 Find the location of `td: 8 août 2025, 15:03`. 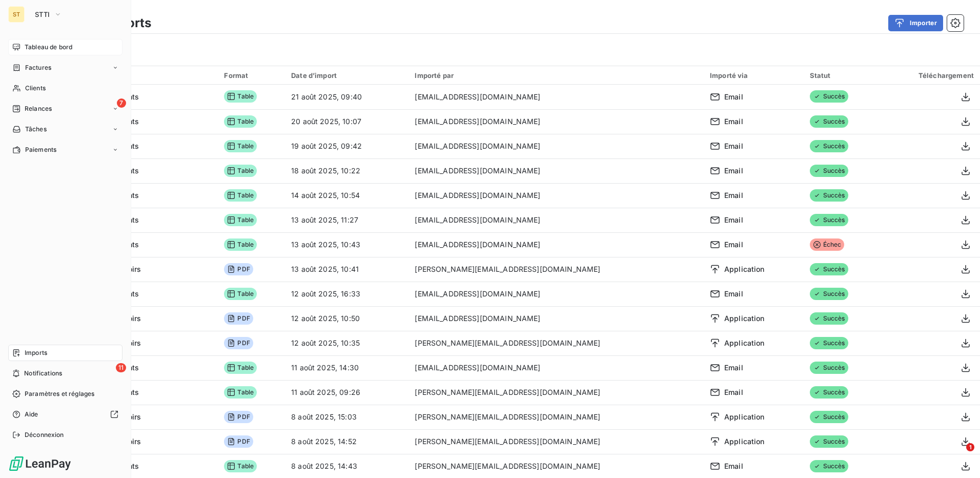

td: 8 août 2025, 15:03 is located at coordinates (346, 417).